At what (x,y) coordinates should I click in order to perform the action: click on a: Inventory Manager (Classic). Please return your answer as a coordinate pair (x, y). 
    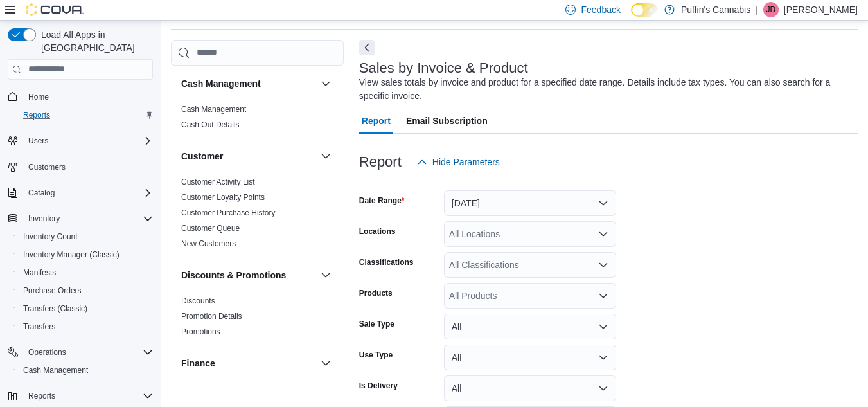
    Looking at the image, I should click on (71, 254).